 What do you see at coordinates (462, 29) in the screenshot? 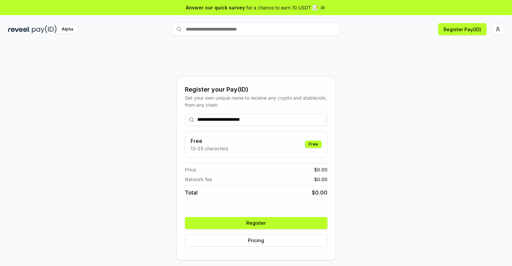
I see `button: Register Pay(ID)` at bounding box center [462, 29].